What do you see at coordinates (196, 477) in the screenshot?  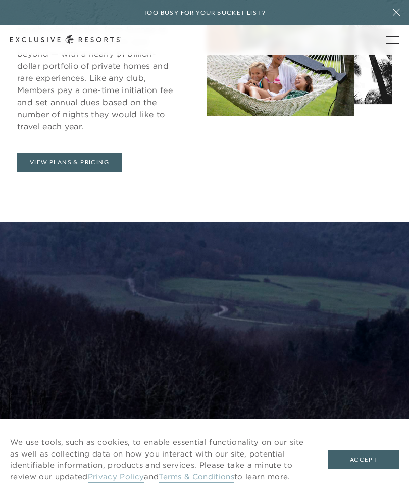 I see `a: Terms & Conditions` at bounding box center [196, 477].